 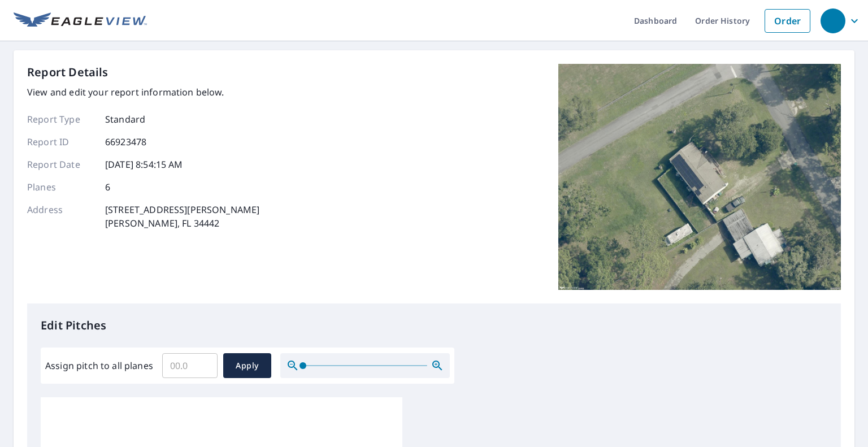 What do you see at coordinates (247, 365) in the screenshot?
I see `button: Apply` at bounding box center [247, 365].